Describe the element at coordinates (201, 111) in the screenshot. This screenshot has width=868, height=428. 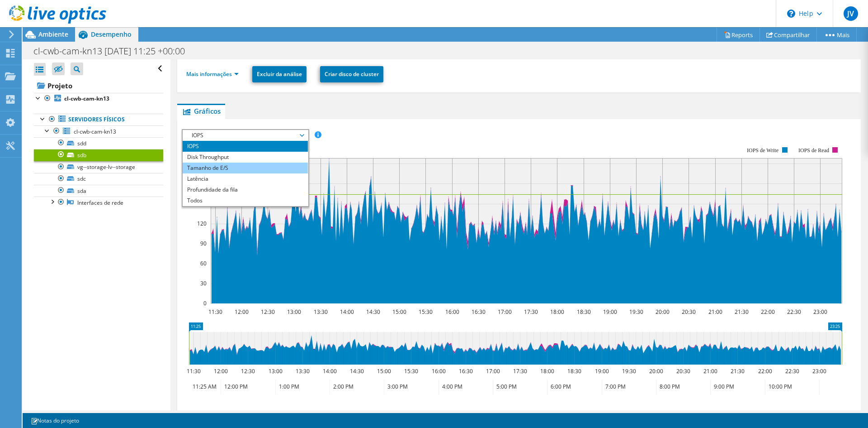
I see `span: Gráficos` at that location.